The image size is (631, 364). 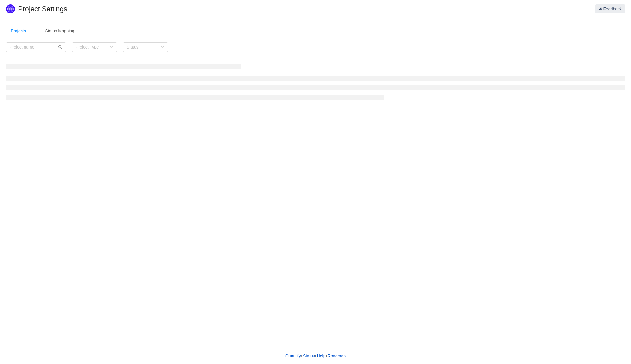 I want to click on input: Project name, so click(x=36, y=47).